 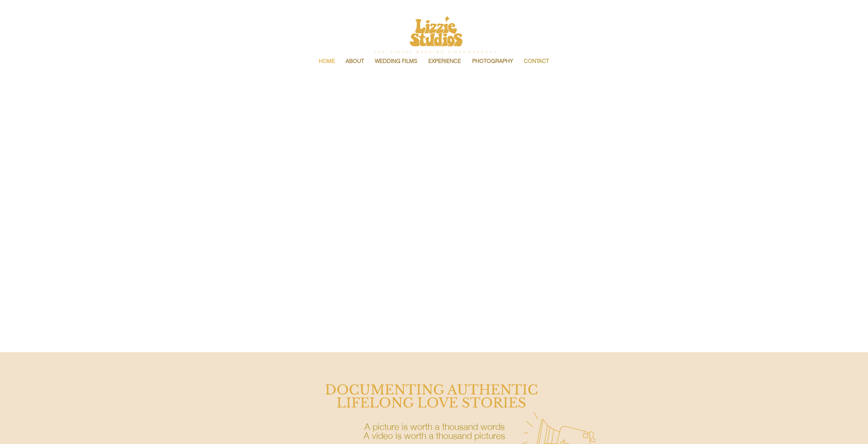 I want to click on a: PHOTOGRAPHY, so click(x=493, y=61).